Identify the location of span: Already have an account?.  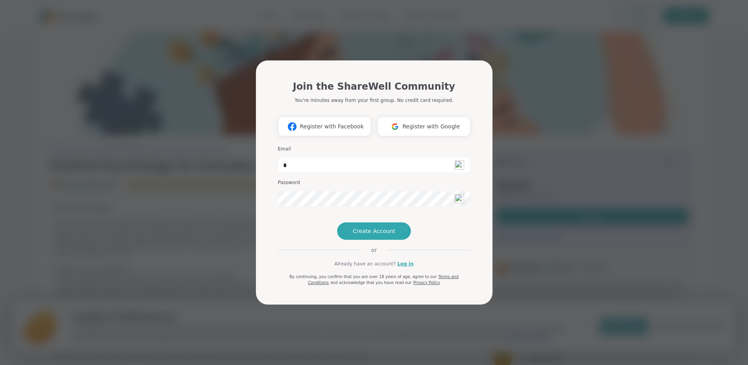
(365, 264).